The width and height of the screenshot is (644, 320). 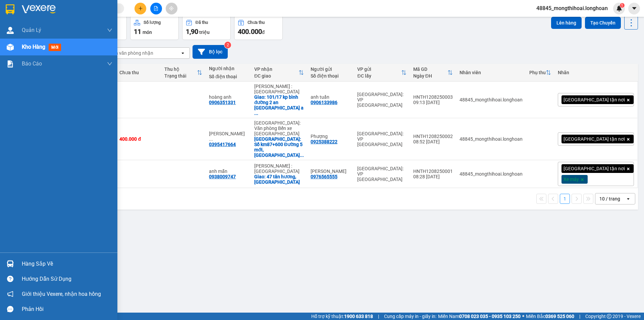 I want to click on div: hoàng anh, so click(x=228, y=97).